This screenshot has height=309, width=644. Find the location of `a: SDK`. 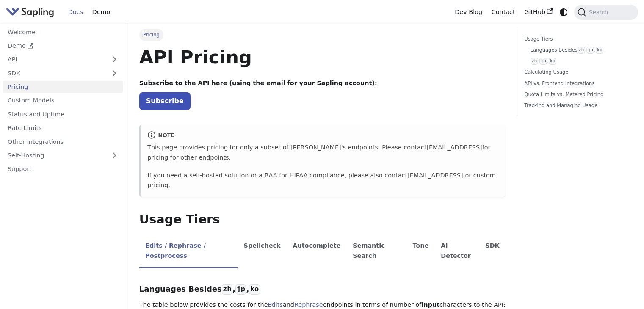

a: SDK is located at coordinates (54, 73).